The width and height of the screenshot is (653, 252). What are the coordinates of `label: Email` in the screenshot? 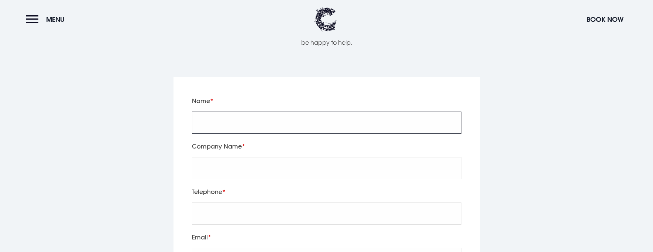 It's located at (327, 237).